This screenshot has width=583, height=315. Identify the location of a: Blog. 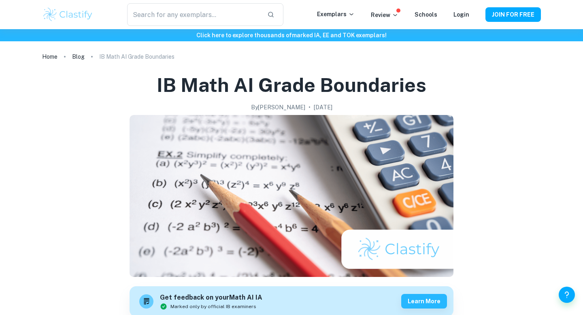
(78, 57).